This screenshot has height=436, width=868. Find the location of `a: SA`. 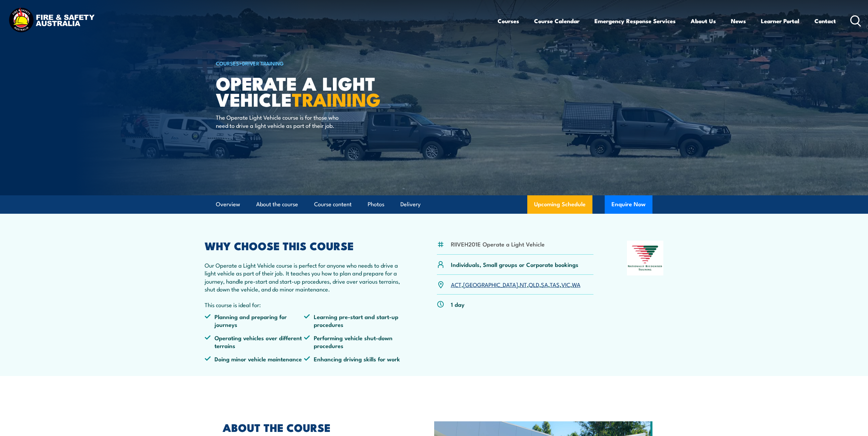

a: SA is located at coordinates (544, 285).